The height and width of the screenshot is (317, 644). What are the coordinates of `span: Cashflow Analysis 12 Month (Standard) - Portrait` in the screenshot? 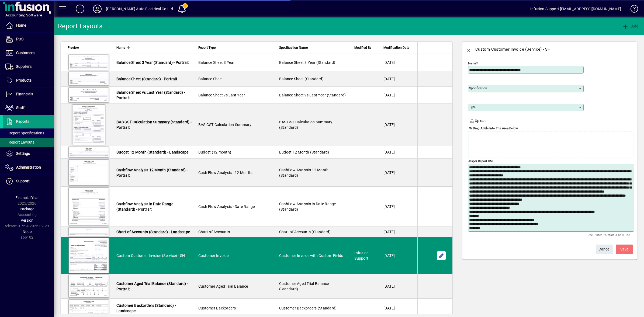 It's located at (152, 173).